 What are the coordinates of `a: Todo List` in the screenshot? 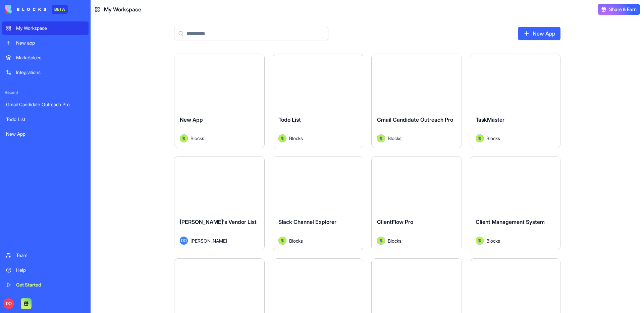 It's located at (45, 119).